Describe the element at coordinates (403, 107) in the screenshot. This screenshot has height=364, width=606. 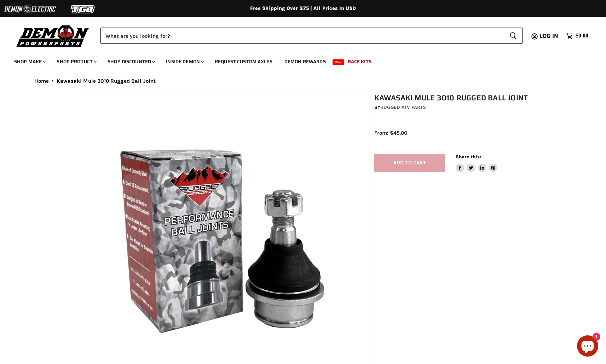
I see `a: Rugged ATV Parts` at that location.